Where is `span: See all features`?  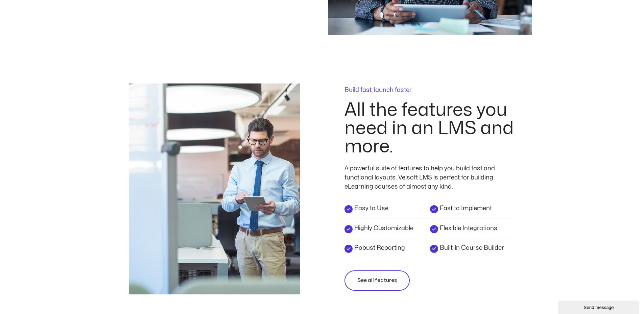 span: See all features is located at coordinates (377, 280).